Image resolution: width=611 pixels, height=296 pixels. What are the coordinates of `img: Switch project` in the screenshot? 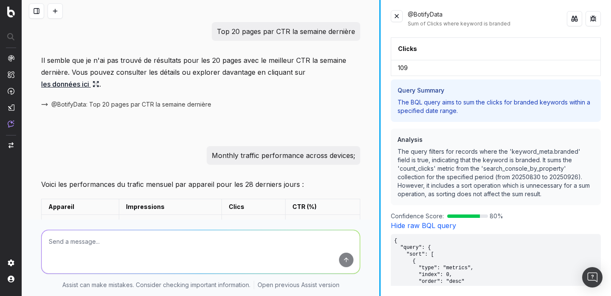 It's located at (11, 145).